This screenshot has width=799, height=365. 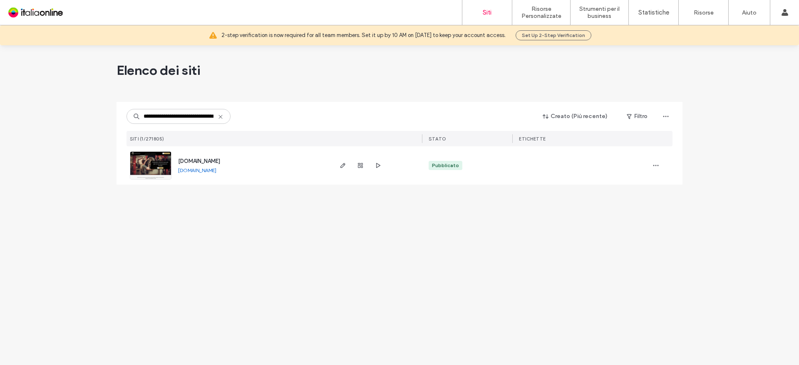 What do you see at coordinates (749, 12) in the screenshot?
I see `label: Aiuto` at bounding box center [749, 12].